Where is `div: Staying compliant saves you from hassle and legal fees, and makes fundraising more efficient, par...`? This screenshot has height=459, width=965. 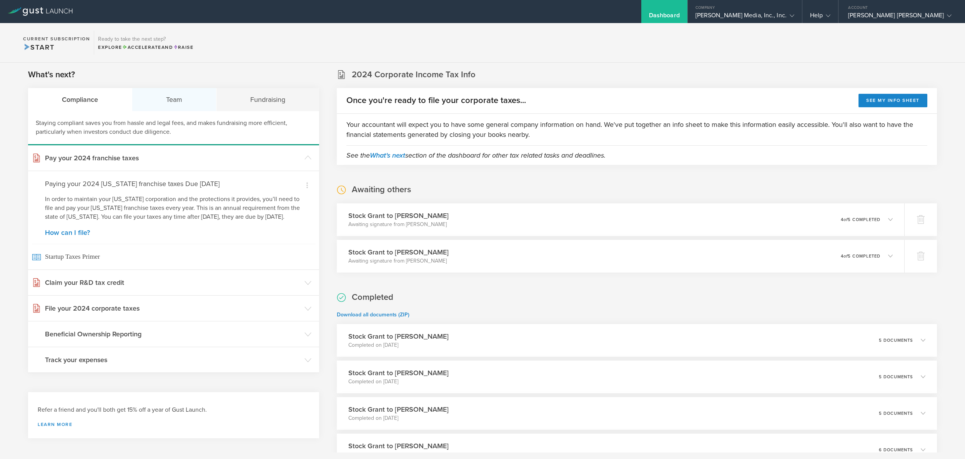 div: Staying compliant saves you from hassle and legal fees, and makes fundraising more efficient, par... is located at coordinates (173, 128).